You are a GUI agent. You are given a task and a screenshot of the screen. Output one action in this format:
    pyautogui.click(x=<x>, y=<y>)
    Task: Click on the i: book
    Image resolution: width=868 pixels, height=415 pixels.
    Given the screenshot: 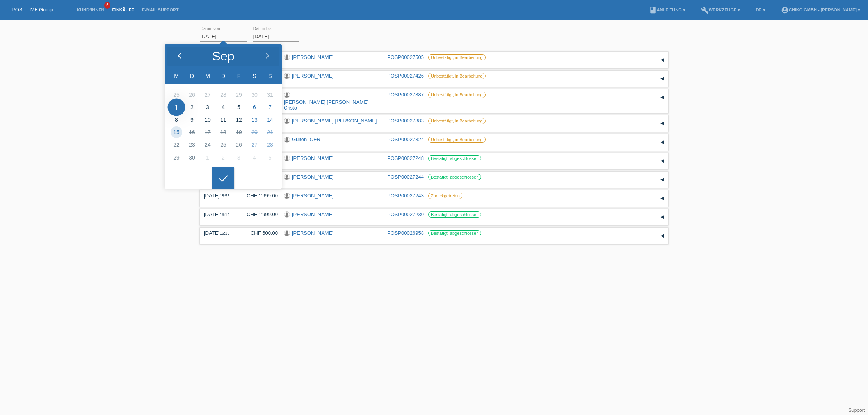 What is the action you would take?
    pyautogui.click(x=653, y=10)
    